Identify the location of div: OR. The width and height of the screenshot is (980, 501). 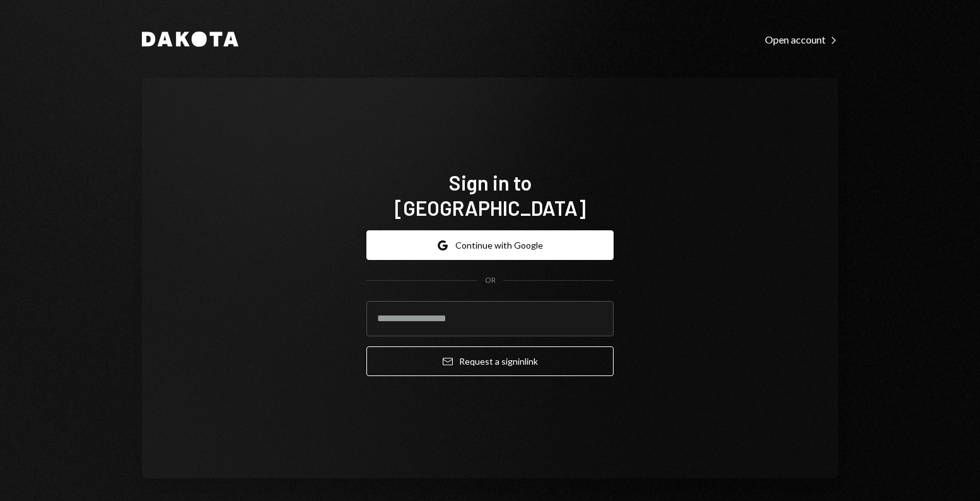
(490, 280).